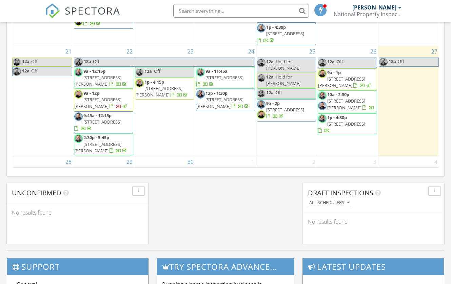  What do you see at coordinates (252, 162) in the screenshot?
I see `a: Go to October 1, 2025` at bounding box center [252, 162].